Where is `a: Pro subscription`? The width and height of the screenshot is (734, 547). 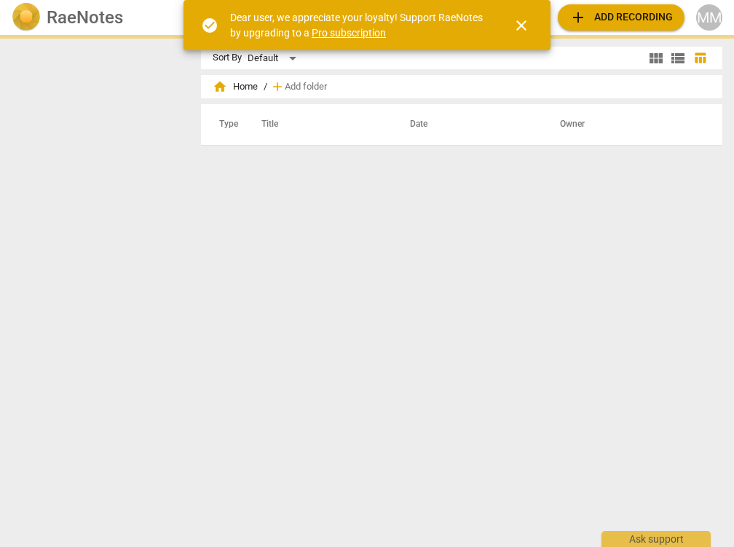
a: Pro subscription is located at coordinates (349, 33).